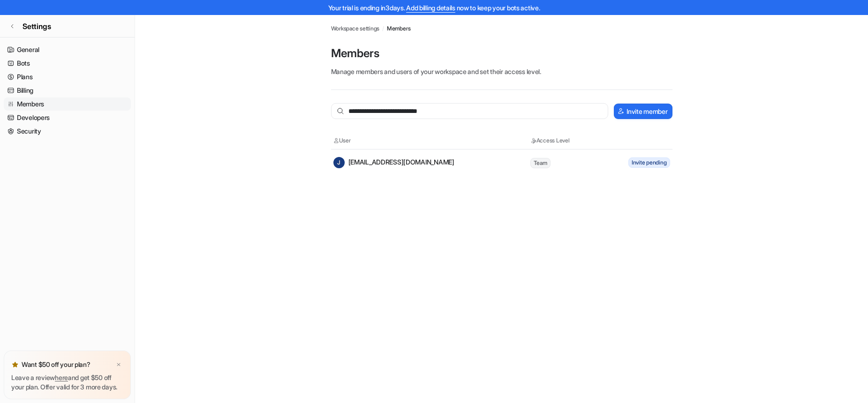  I want to click on img: Access Level, so click(533, 141).